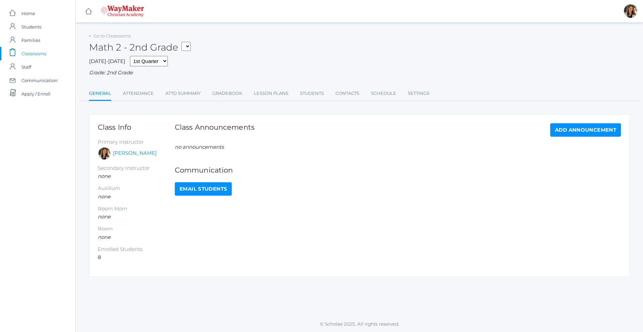  I want to click on span: Communication, so click(40, 80).